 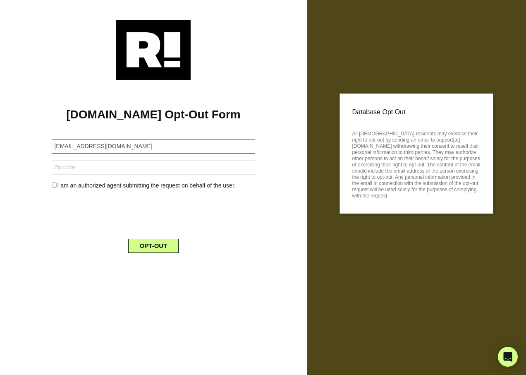 What do you see at coordinates (153, 50) in the screenshot?
I see `img: Retention.com` at bounding box center [153, 50].